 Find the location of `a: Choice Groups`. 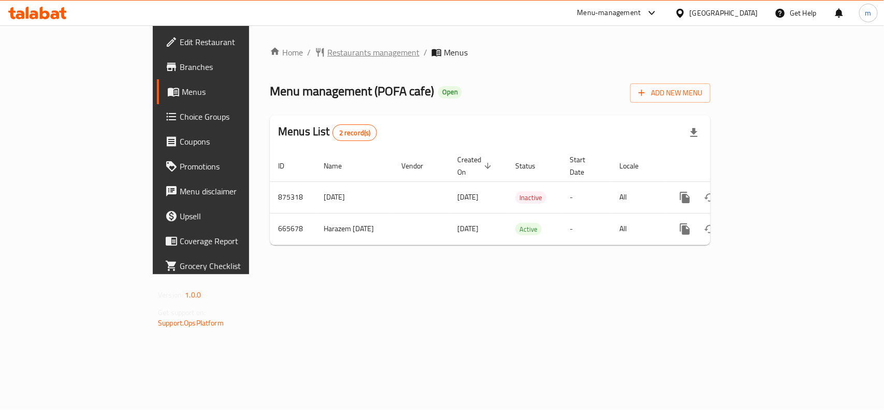

a: Choice Groups is located at coordinates (228, 117).